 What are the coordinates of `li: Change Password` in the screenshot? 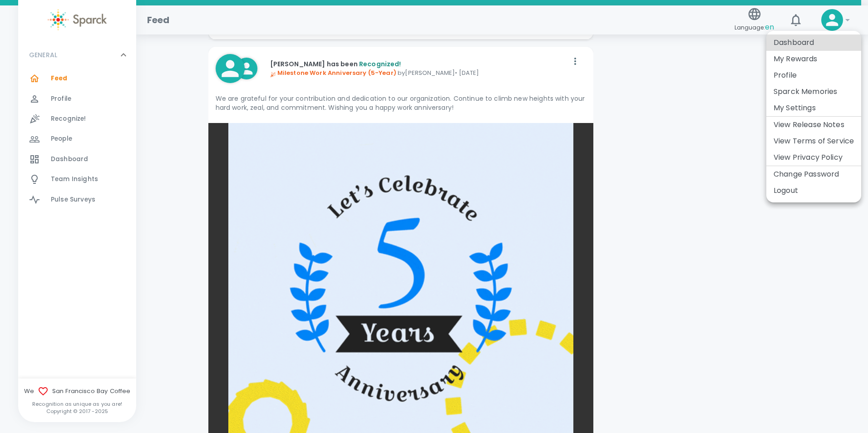 It's located at (813, 174).